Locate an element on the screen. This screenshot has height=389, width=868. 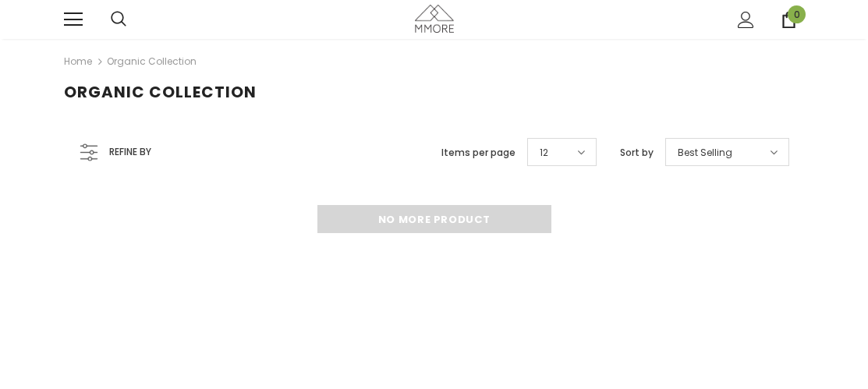
label: Sort by is located at coordinates (636, 153).